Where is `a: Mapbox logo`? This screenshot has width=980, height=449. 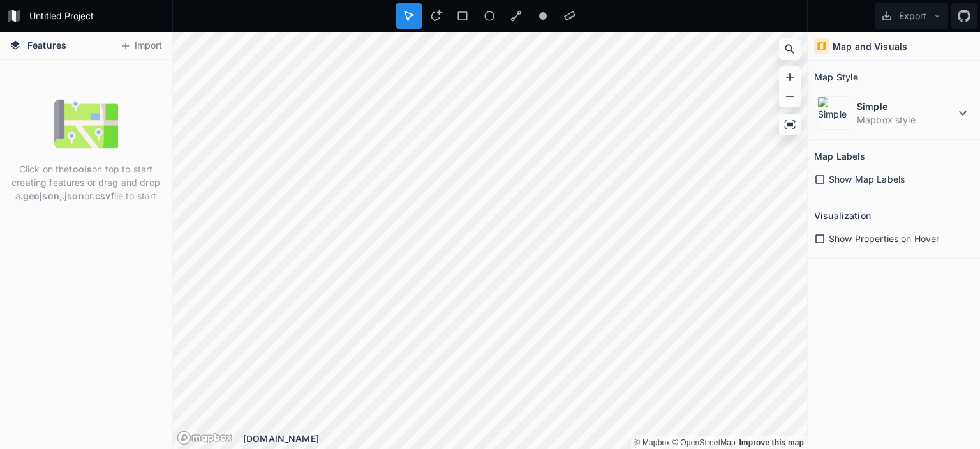 a: Mapbox logo is located at coordinates (205, 437).